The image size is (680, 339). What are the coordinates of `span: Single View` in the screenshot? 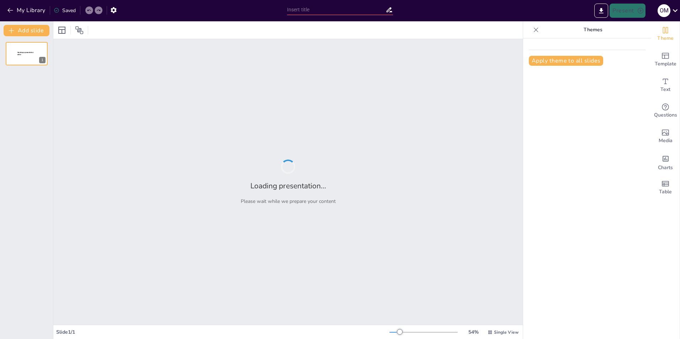 It's located at (506, 333).